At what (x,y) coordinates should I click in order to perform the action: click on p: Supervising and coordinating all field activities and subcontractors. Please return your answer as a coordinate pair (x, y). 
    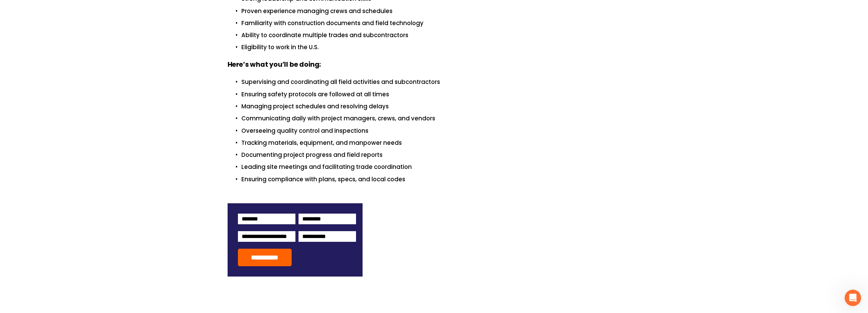
    Looking at the image, I should click on (441, 82).